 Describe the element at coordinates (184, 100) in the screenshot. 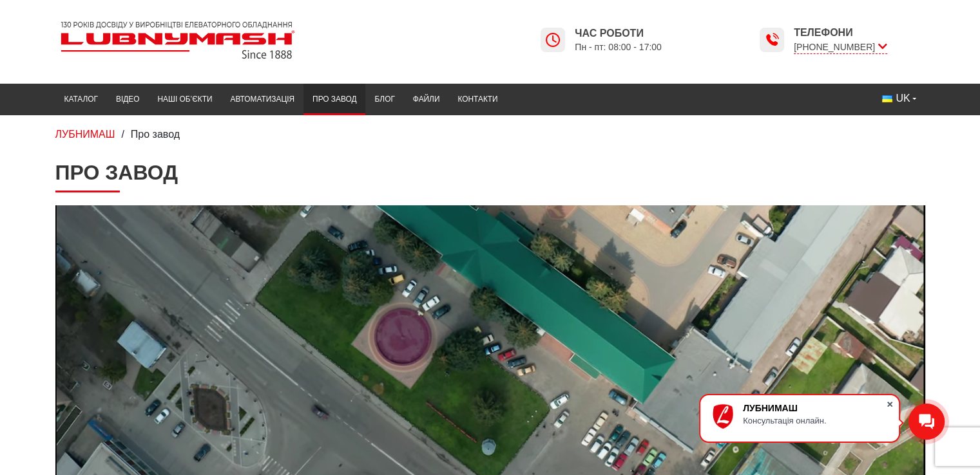

I see `a: Наші об’єкти` at that location.